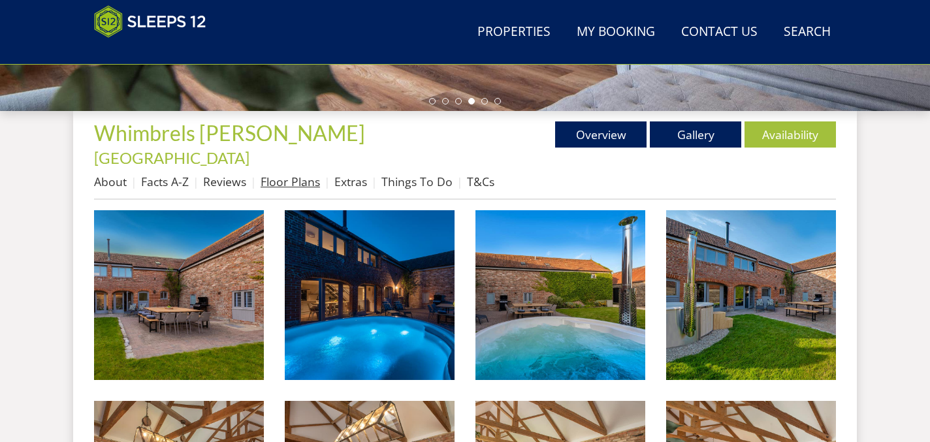  I want to click on a: Extras, so click(351, 182).